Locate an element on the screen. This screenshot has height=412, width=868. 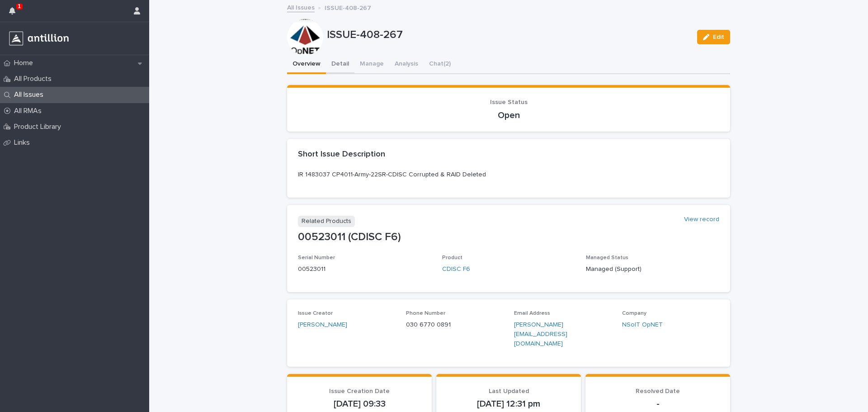
span: Email Address is located at coordinates (532, 314).